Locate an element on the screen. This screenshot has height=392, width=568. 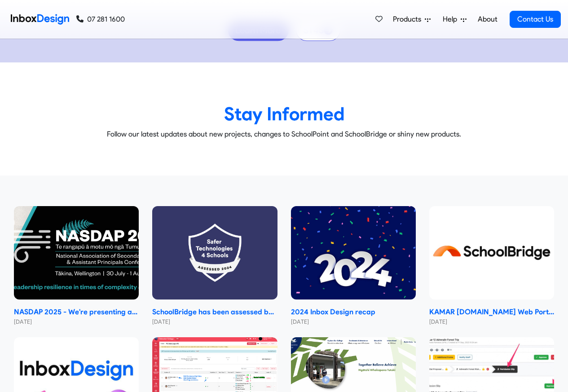
img: SchoolBridge has been assessed by Safer Technologies 4 Schools (ST4S) is located at coordinates (215, 253).